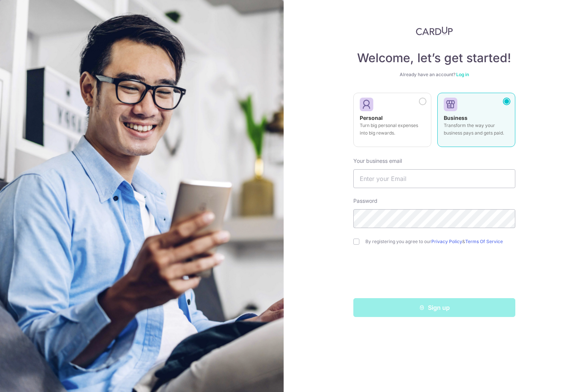  I want to click on label: Your business email, so click(378, 161).